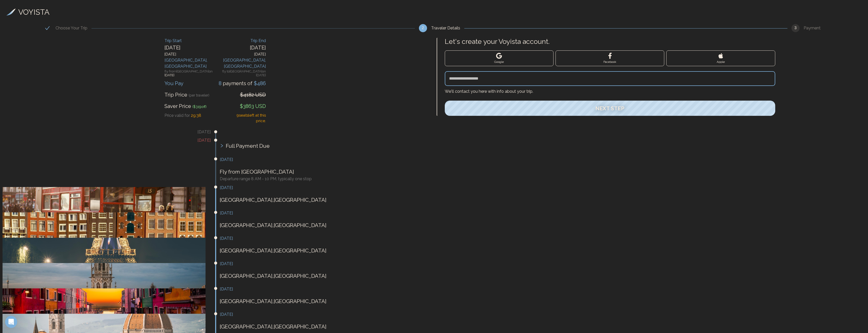  Describe the element at coordinates (610, 62) in the screenshot. I see `span: Facebook` at that location.